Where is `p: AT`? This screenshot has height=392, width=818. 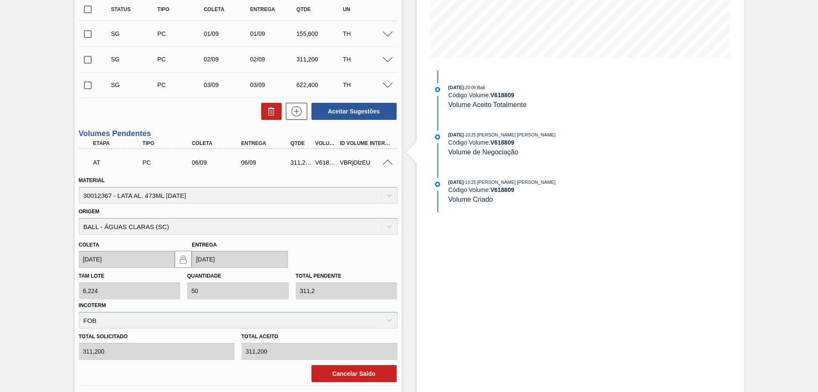 p: AT is located at coordinates (119, 162).